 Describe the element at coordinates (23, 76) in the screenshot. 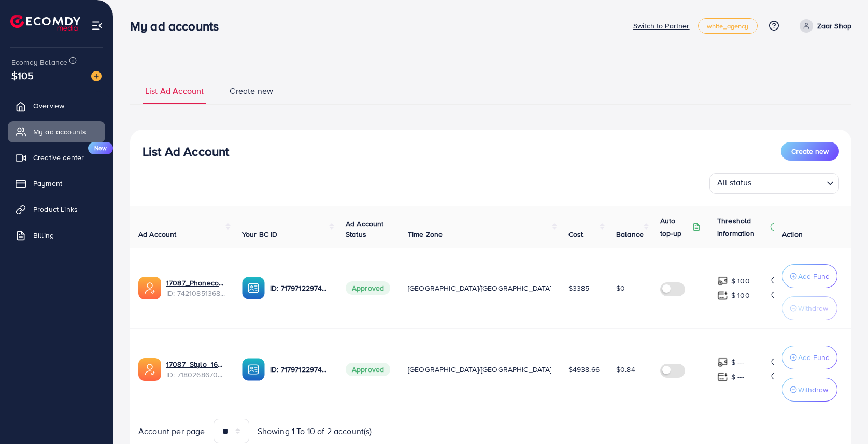

I see `span: $105` at that location.